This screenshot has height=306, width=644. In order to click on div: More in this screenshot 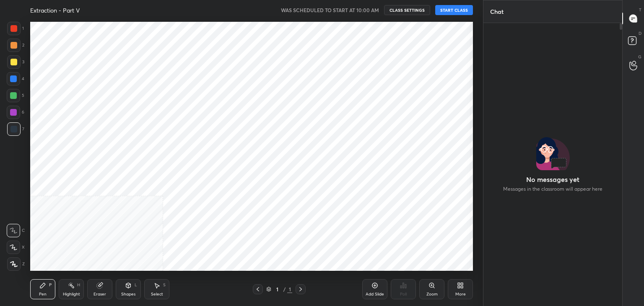, I will do `click(460, 294)`.